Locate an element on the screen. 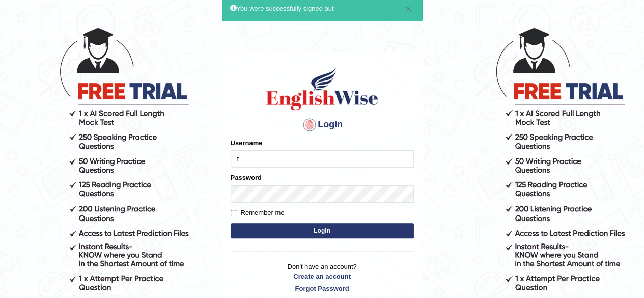  h4: Login is located at coordinates (322, 125).